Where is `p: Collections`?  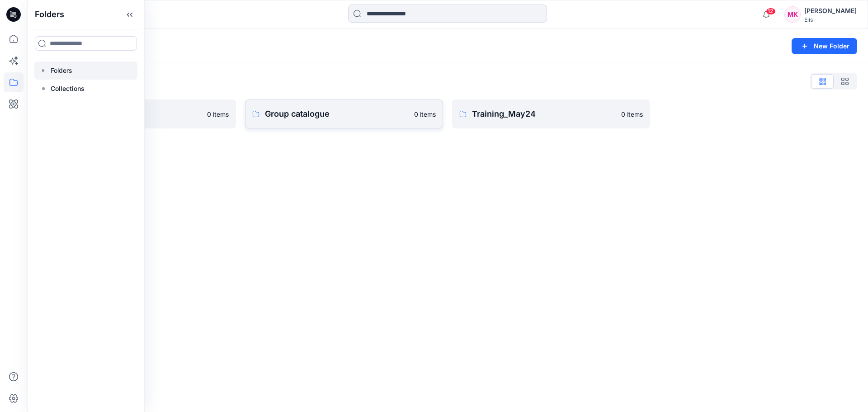 p: Collections is located at coordinates (67, 89).